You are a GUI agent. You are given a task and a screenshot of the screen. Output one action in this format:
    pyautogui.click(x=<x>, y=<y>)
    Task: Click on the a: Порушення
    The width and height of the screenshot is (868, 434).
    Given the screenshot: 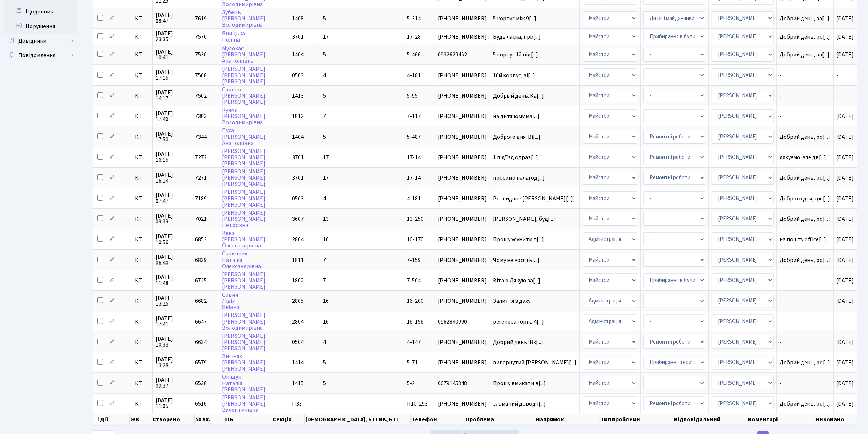 What is the action you would take?
    pyautogui.click(x=40, y=26)
    